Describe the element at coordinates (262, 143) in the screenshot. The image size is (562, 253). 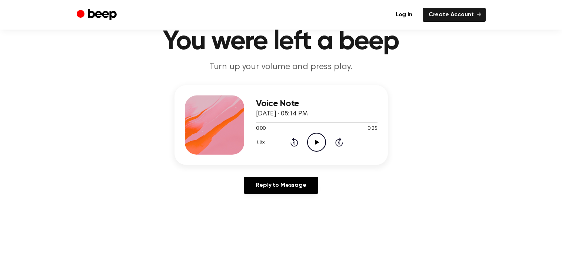
I see `button: 1.0x` at that location.